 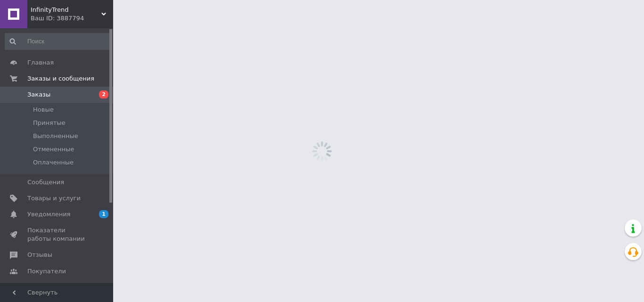 What do you see at coordinates (56, 136) in the screenshot?
I see `span: Выполненные` at bounding box center [56, 136].